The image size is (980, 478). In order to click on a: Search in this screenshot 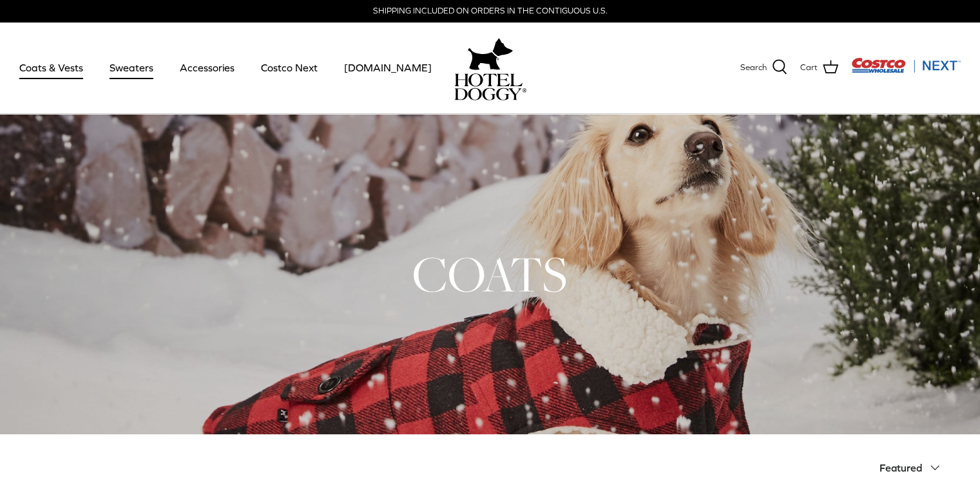, I will do `click(764, 68)`.